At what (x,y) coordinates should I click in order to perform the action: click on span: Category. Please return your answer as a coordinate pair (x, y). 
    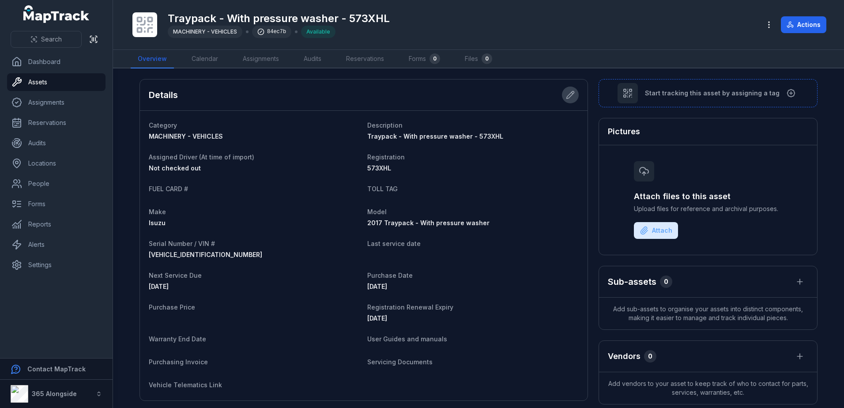
    Looking at the image, I should click on (163, 125).